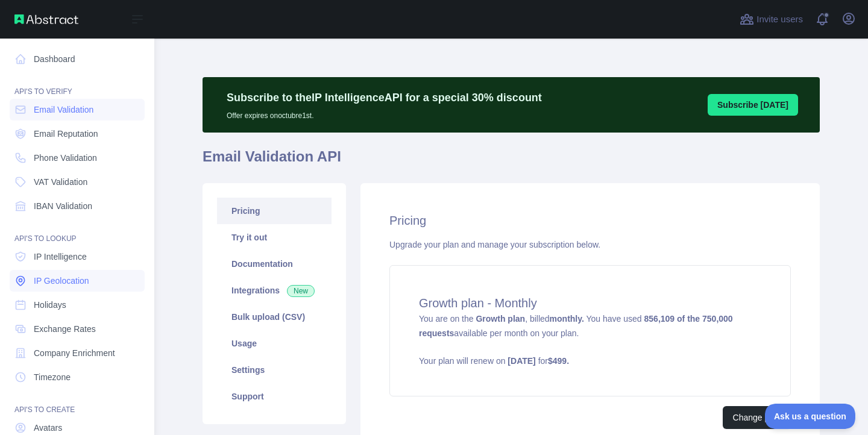 The height and width of the screenshot is (435, 868). What do you see at coordinates (78, 59) in the screenshot?
I see `a: Dashboard` at bounding box center [78, 59].